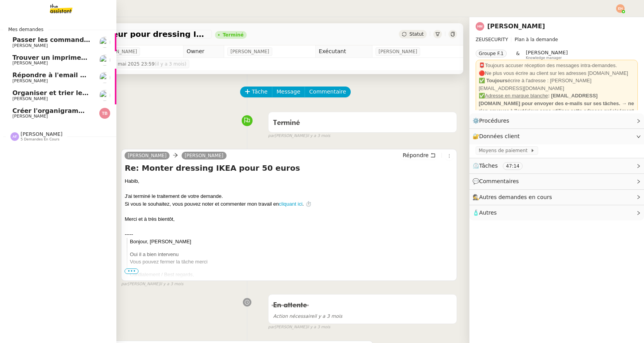 The image size is (644, 343). Describe the element at coordinates (233, 35) in the screenshot. I see `div: Terminé` at that location.